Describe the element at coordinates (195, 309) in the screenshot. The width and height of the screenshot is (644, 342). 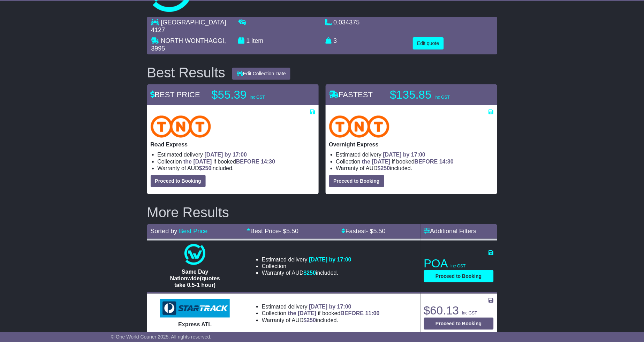
I see `img: StarTrack: Express ATL` at that location.